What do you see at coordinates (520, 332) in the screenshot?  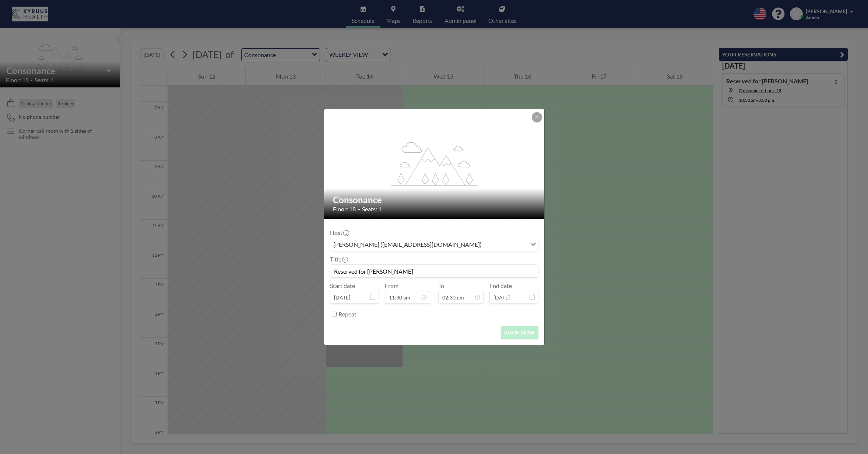 I see `button: BOOK NOW` at bounding box center [520, 332].